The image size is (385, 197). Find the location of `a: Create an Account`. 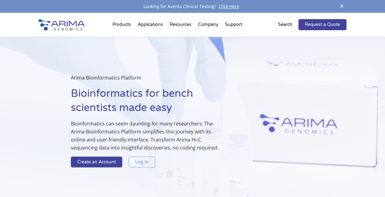

a: Create an Account is located at coordinates (96, 162).